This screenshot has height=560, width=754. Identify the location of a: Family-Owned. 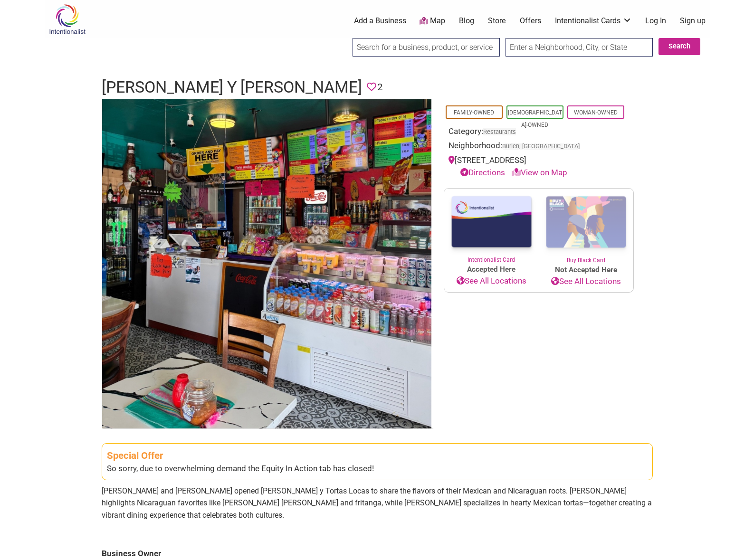
(474, 112).